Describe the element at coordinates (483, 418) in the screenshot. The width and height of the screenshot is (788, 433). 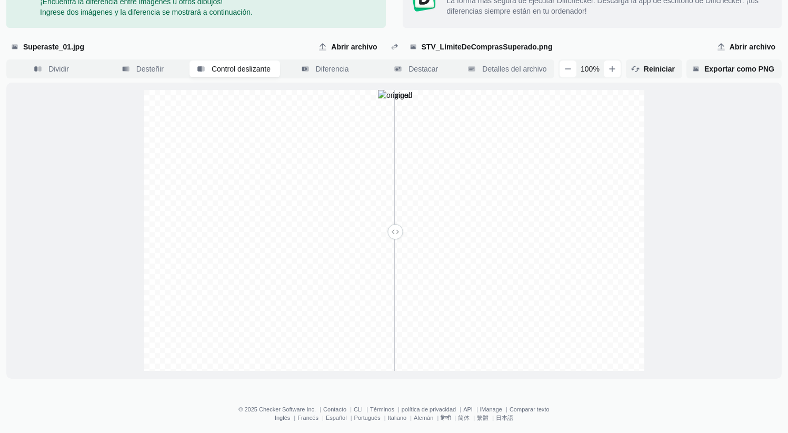
I see `a: 繁體` at that location.